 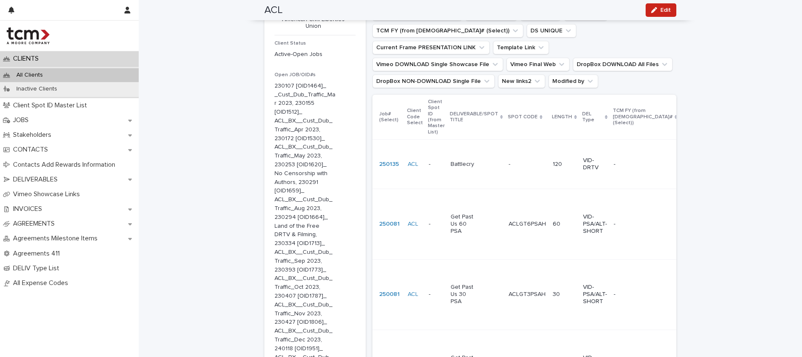 What do you see at coordinates (48, 194) in the screenshot?
I see `p: Vimeo Showcase Links` at bounding box center [48, 194].